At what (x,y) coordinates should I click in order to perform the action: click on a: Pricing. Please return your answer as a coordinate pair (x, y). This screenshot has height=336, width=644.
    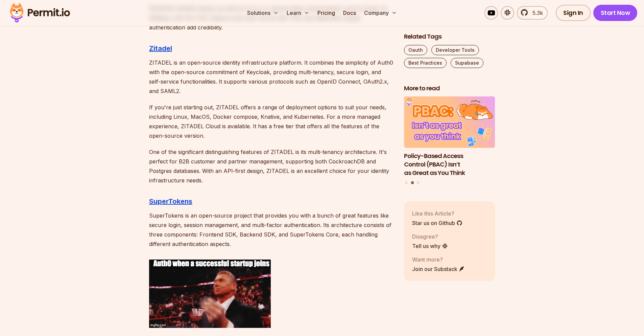
    Looking at the image, I should click on (326, 13).